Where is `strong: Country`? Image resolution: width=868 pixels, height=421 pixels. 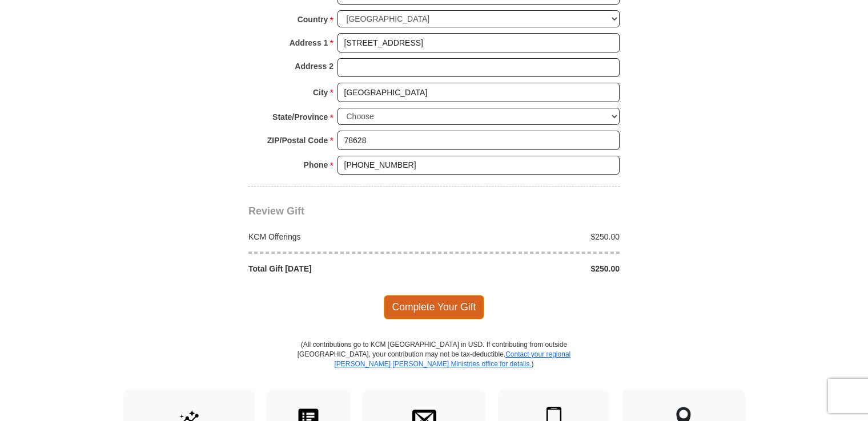 strong: Country is located at coordinates (313, 19).